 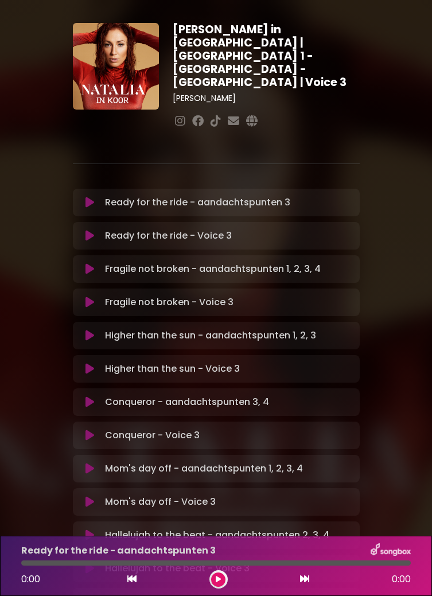 What do you see at coordinates (169, 302) in the screenshot?
I see `p: Fragile not broken - Voice 3` at bounding box center [169, 302].